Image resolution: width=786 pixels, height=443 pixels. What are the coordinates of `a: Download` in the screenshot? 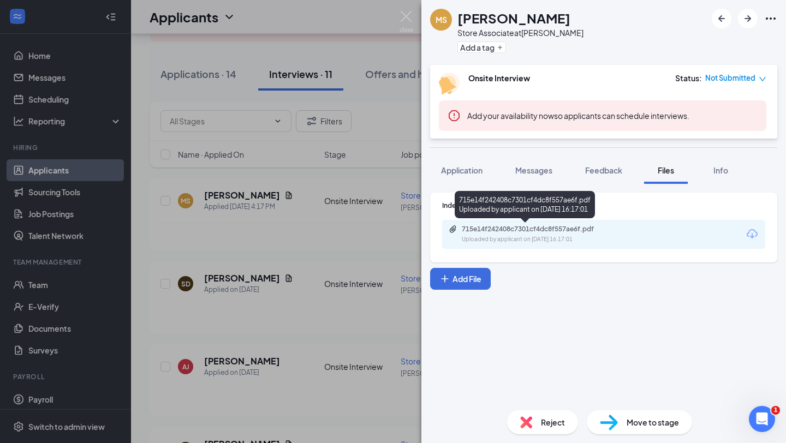 It's located at (752, 234).